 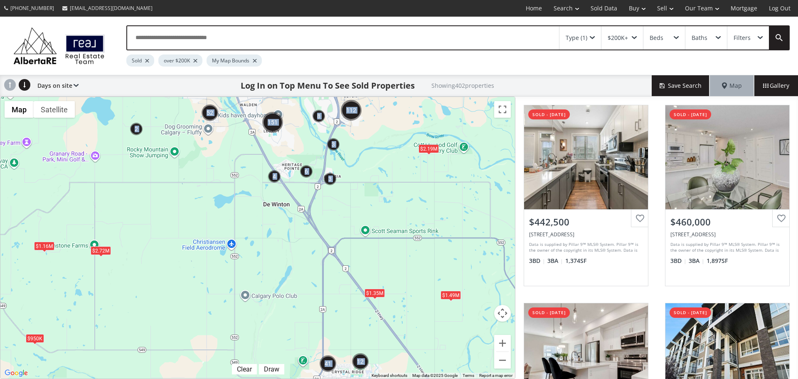 What do you see at coordinates (503, 313) in the screenshot?
I see `button: Map camera controls` at bounding box center [503, 313].